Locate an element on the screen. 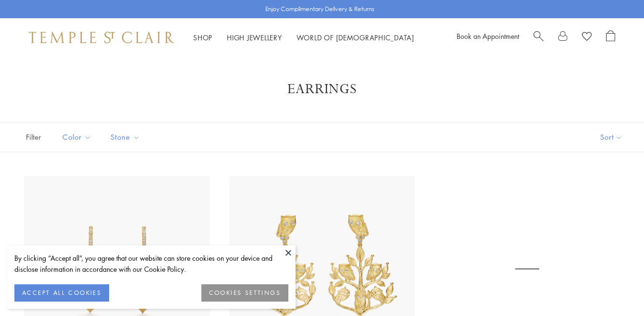  a: View Wishlist is located at coordinates (586, 37).